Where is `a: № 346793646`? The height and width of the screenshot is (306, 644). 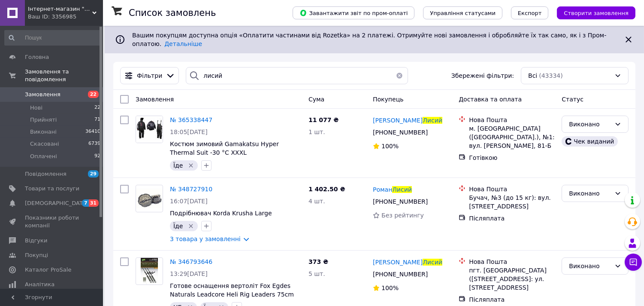 a: № 346793646 is located at coordinates (191, 261).